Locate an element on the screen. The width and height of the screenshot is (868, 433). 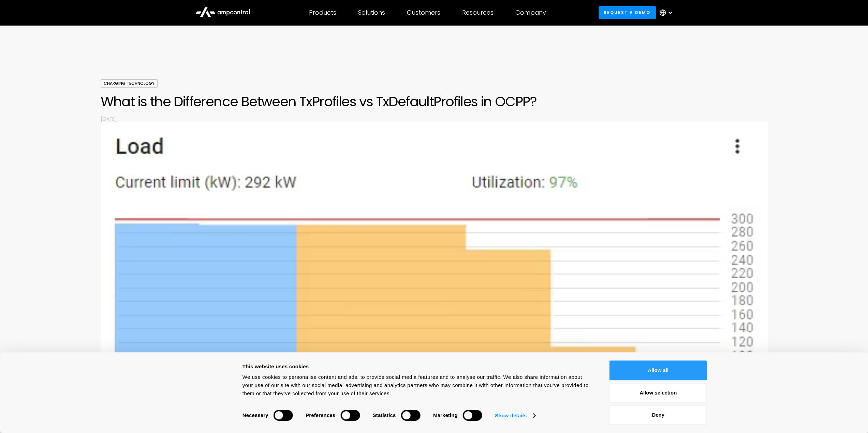
button: Deny is located at coordinates (658, 415).